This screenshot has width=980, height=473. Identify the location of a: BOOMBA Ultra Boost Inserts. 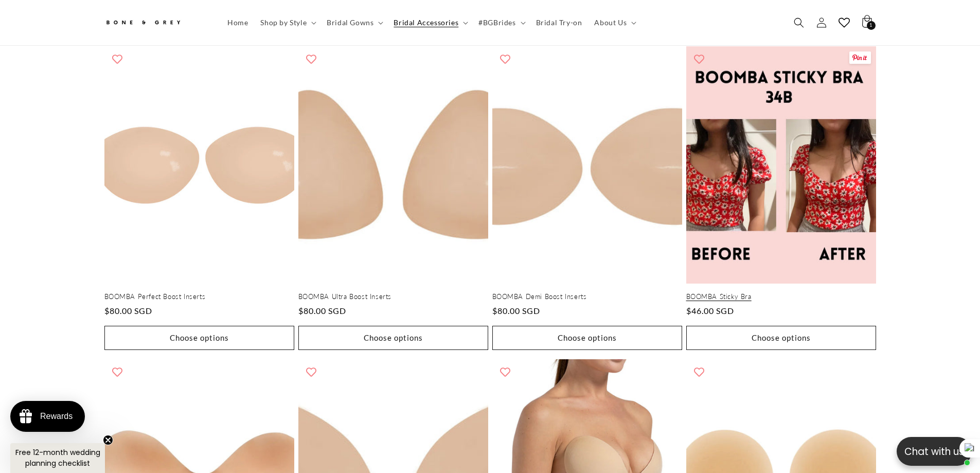
(393, 296).